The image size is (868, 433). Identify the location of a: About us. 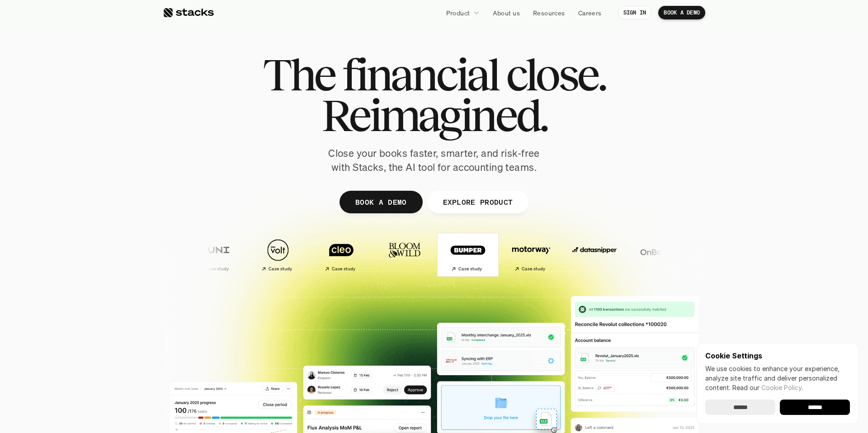
(507, 13).